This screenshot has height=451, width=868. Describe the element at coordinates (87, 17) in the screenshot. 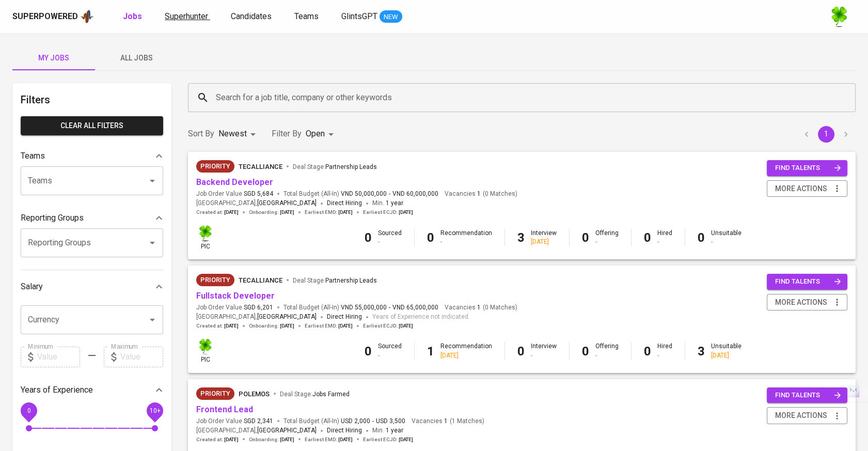

I see `img: app logo` at that location.